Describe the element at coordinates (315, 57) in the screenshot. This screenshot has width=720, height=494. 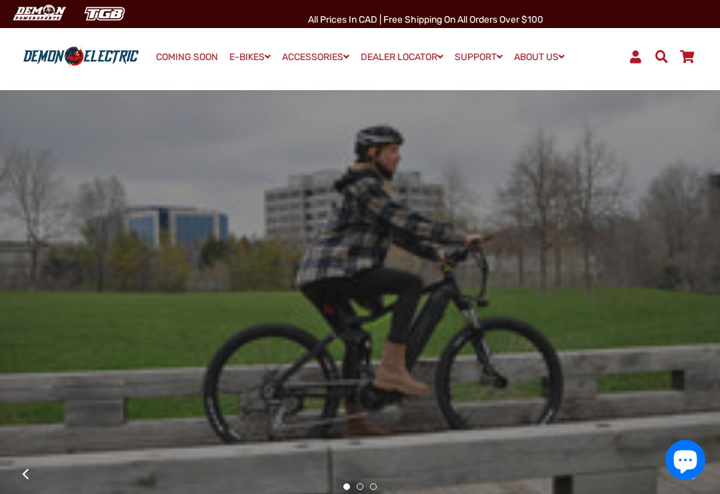
I see `a: ACCESSORIES` at that location.